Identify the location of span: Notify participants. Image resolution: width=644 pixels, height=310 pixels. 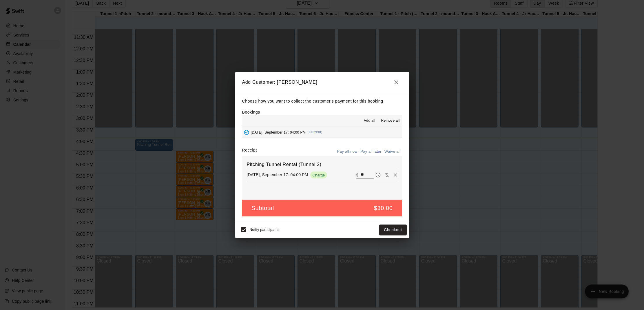
(265, 230).